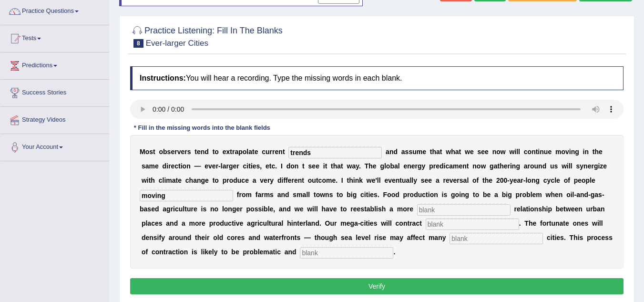  I want to click on a: Your Account, so click(55, 146).